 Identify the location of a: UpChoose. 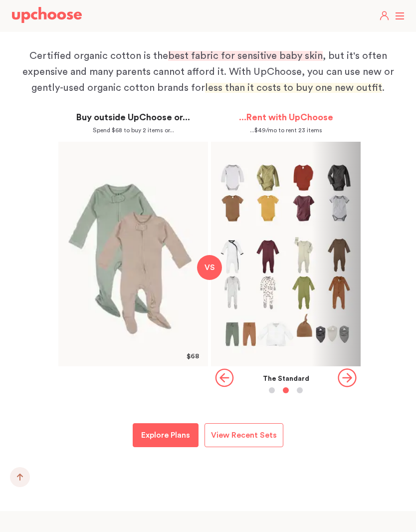
(47, 16).